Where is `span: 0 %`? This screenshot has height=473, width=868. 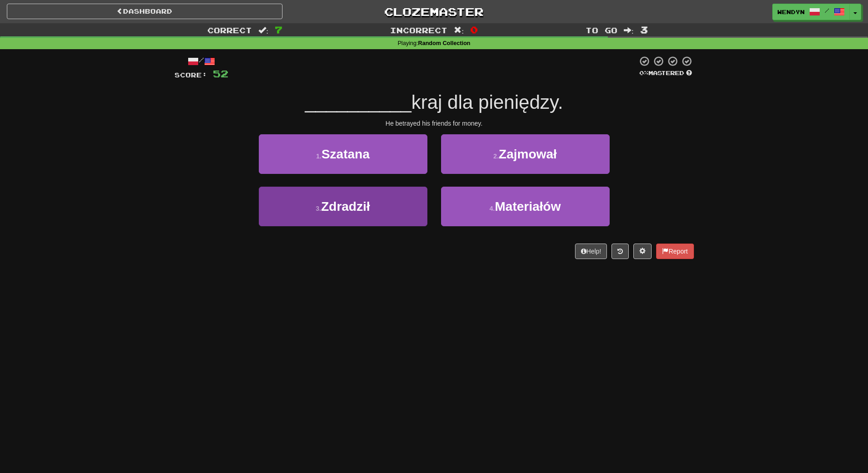
span: 0 % is located at coordinates (644, 73).